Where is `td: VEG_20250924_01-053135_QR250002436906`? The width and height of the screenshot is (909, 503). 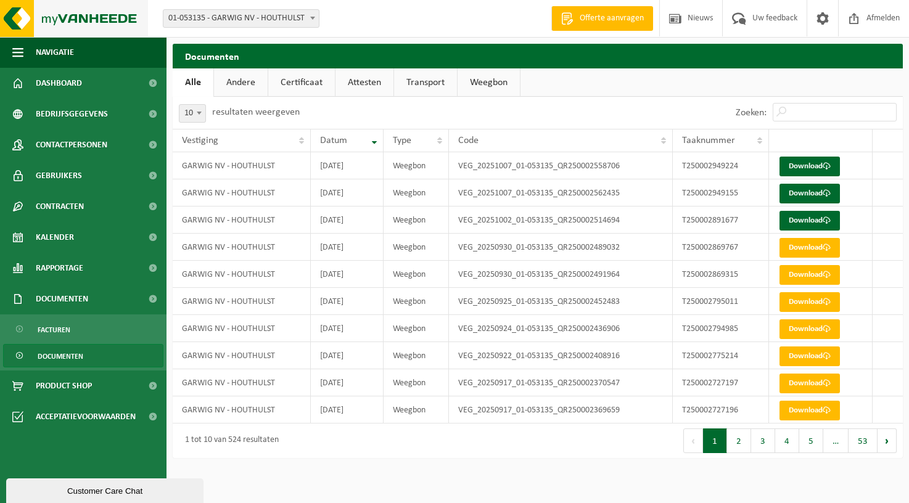
td: VEG_20250924_01-053135_QR250002436906 is located at coordinates (561, 329).